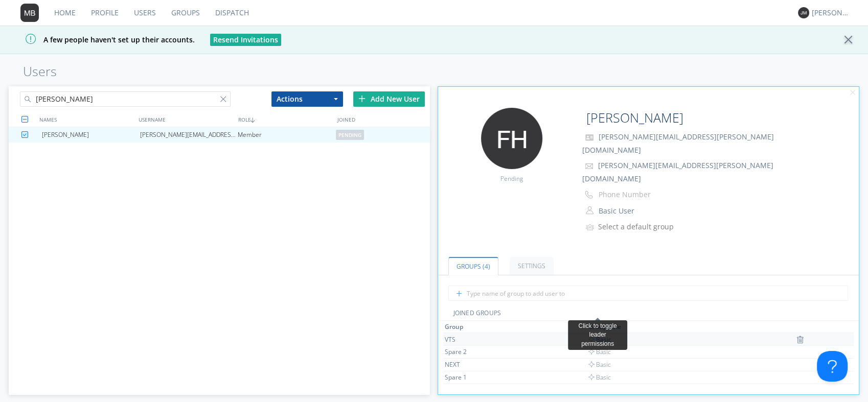 Image resolution: width=868 pixels, height=402 pixels. Describe the element at coordinates (389, 99) in the screenshot. I see `div: Add New User` at that location.